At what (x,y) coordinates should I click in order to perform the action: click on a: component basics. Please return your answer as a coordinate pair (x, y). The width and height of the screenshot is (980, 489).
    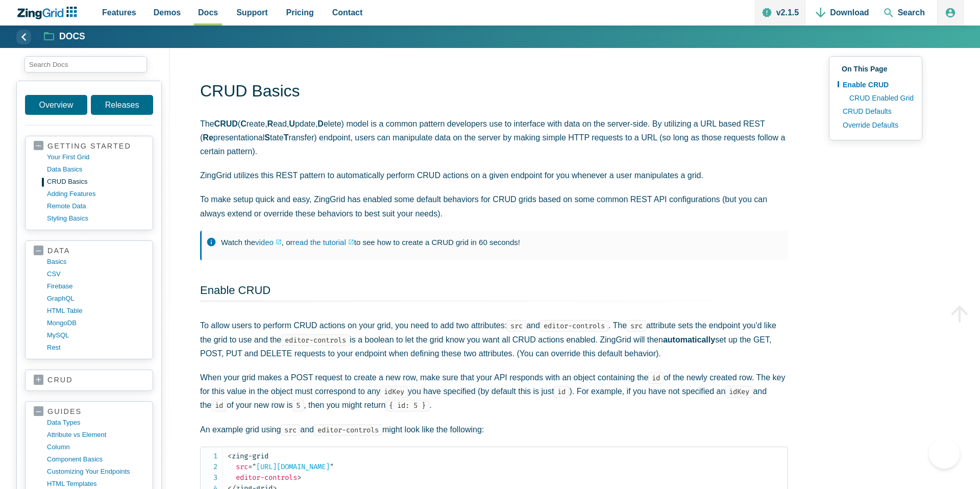
    Looking at the image, I should click on (95, 459).